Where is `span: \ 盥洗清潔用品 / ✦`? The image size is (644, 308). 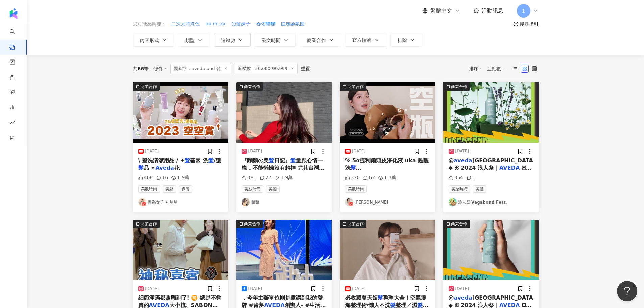 span: \ 盥洗清潔用品 / ✦ is located at coordinates (162, 160).